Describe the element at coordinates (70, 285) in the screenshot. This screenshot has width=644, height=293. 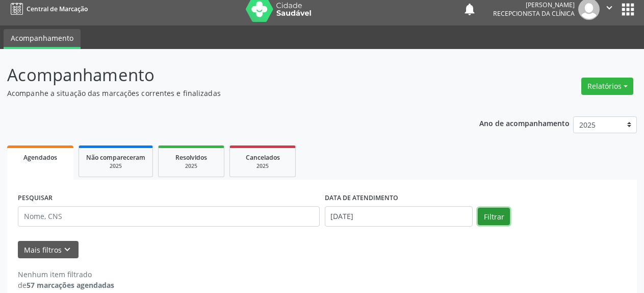
I see `strong: 57 marcações agendadas` at that location.